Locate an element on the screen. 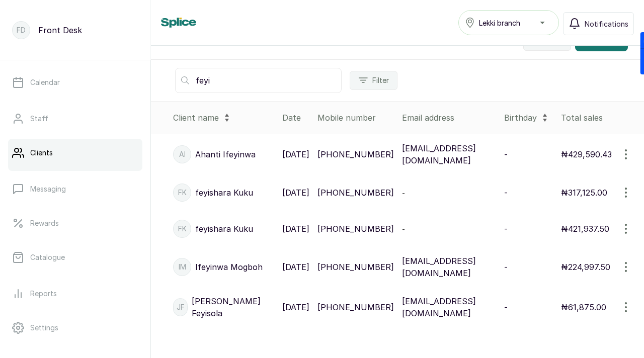 The height and width of the screenshot is (358, 644). span: Filter is located at coordinates (380, 80).